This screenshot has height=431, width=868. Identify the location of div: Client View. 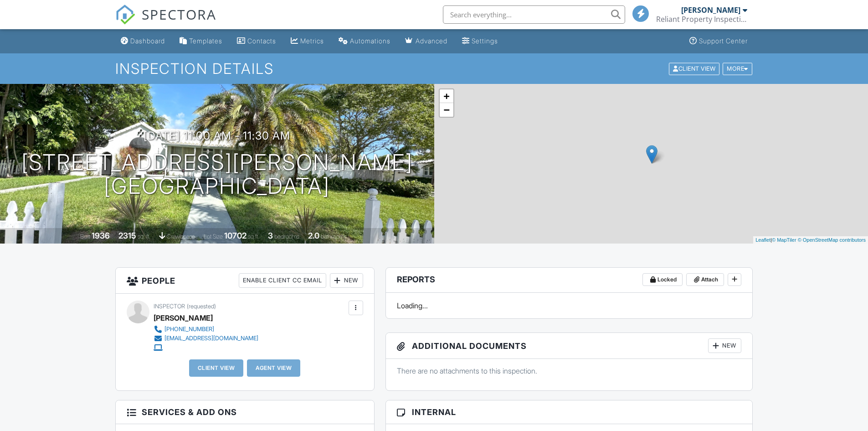
(693, 68).